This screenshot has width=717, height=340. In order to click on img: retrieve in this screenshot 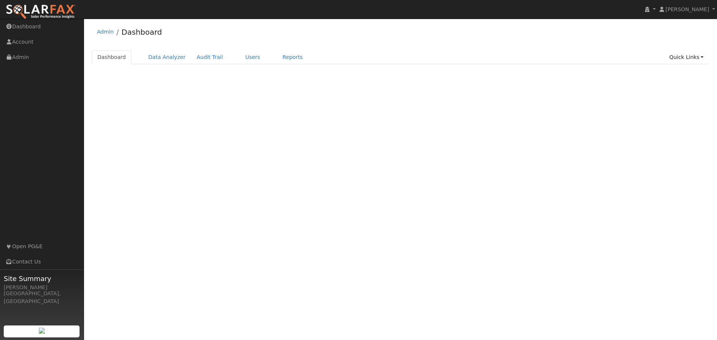, I will do `click(42, 331)`.